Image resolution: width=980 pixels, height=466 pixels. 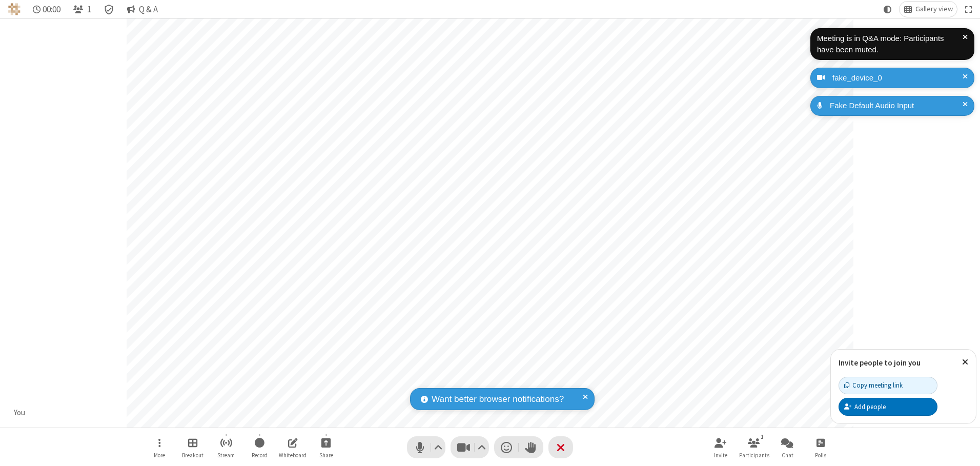 What do you see at coordinates (820, 447) in the screenshot?
I see `button: Open poll` at bounding box center [820, 447].